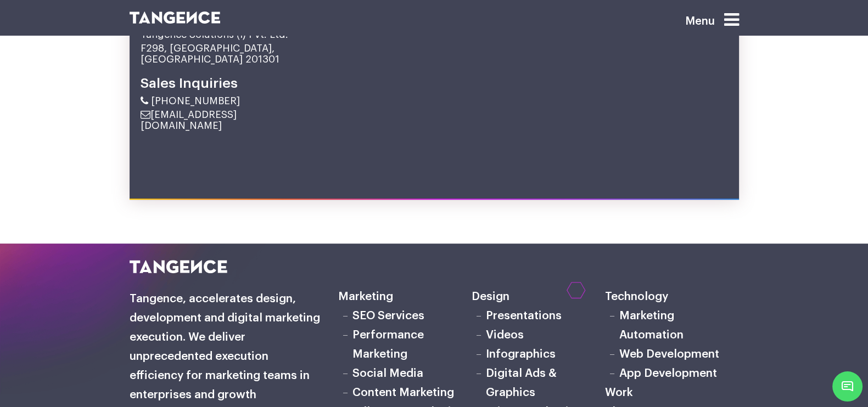 The height and width of the screenshot is (407, 868). Describe the element at coordinates (524, 315) in the screenshot. I see `a: Presentations` at that location.